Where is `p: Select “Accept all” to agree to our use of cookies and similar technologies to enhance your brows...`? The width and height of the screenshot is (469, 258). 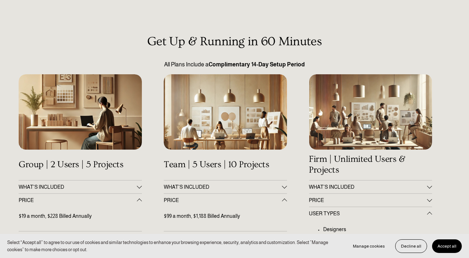 p: Select “Accept all” to agree to our use of cookies and similar technologies to enhance your brows... is located at coordinates (174, 245).